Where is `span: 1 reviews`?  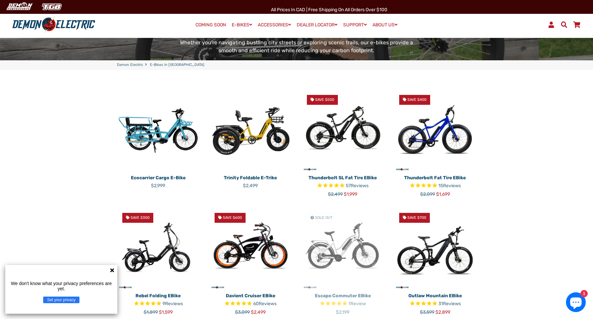 span: 1 reviews is located at coordinates (357, 303).